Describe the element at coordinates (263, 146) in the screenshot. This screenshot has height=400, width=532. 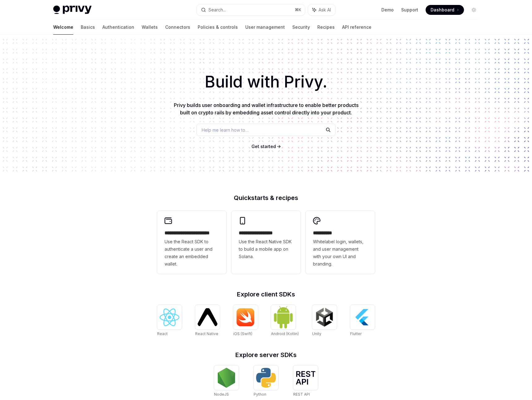
I see `span: Get started` at that location.